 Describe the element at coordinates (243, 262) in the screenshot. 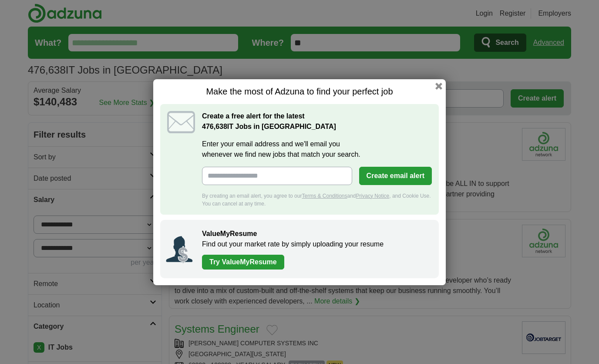

I see `a: Try ValueMyResume` at that location.